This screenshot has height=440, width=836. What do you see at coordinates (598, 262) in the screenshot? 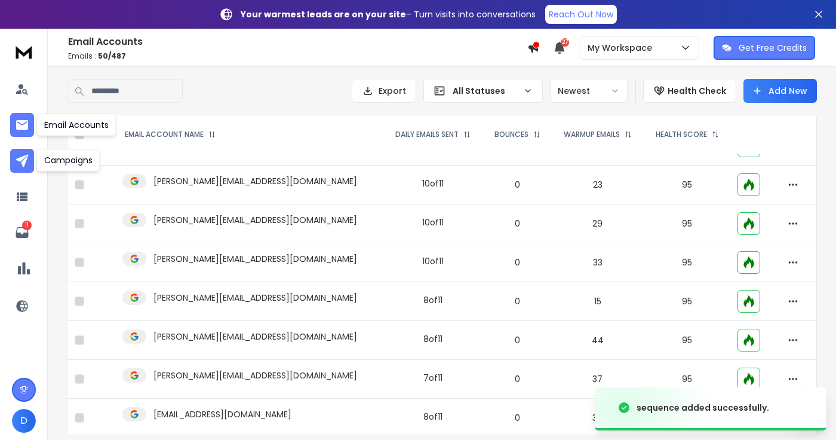
I see `td: 33` at bounding box center [598, 262].